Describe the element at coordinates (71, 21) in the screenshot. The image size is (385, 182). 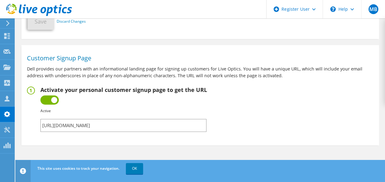
I see `a: Discard Changes` at that location.